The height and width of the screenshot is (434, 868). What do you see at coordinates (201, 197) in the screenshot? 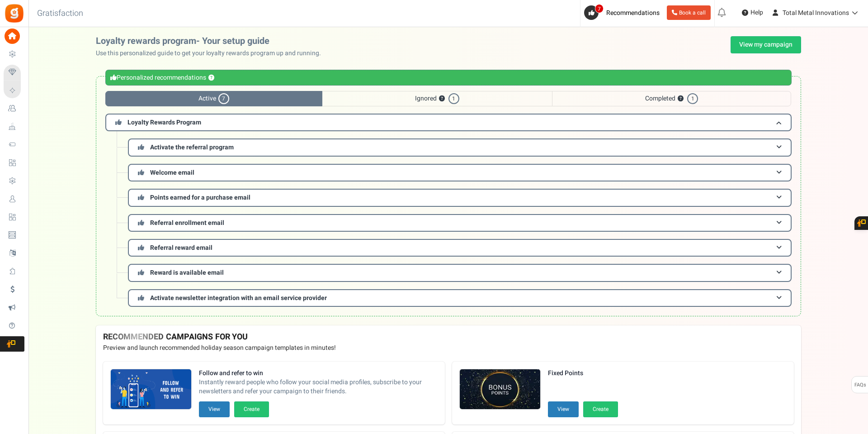
I see `span: Points earned for a purchase email` at bounding box center [201, 197].